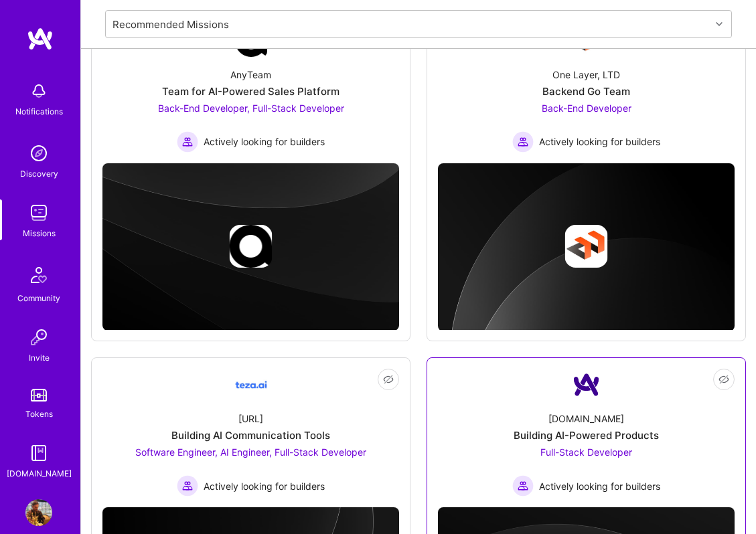 The width and height of the screenshot is (756, 534). What do you see at coordinates (586, 91) in the screenshot?
I see `div: Backend Go Team` at bounding box center [586, 91].